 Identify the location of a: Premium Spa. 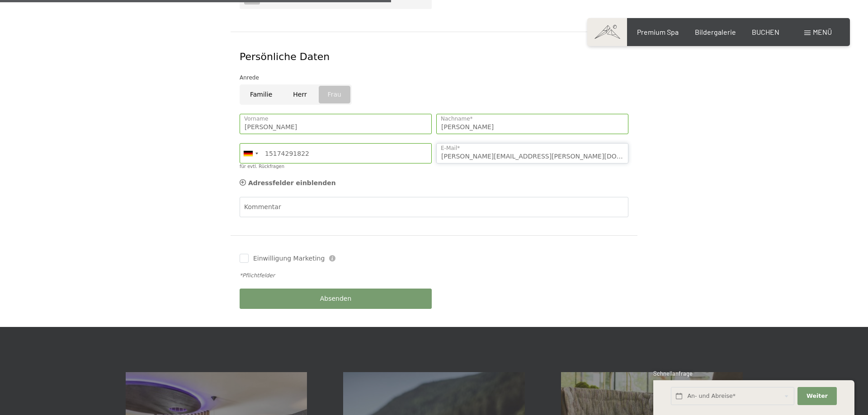
(657, 32).